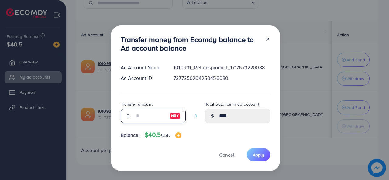 The image size is (389, 180). What do you see at coordinates (222, 78) in the screenshot?
I see `div: 7377350204250456080` at bounding box center [222, 78].